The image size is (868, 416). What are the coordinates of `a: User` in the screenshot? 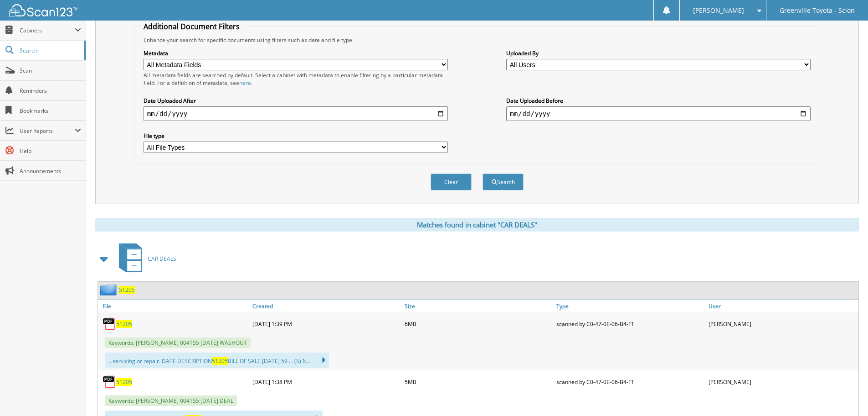 It's located at (783, 306).